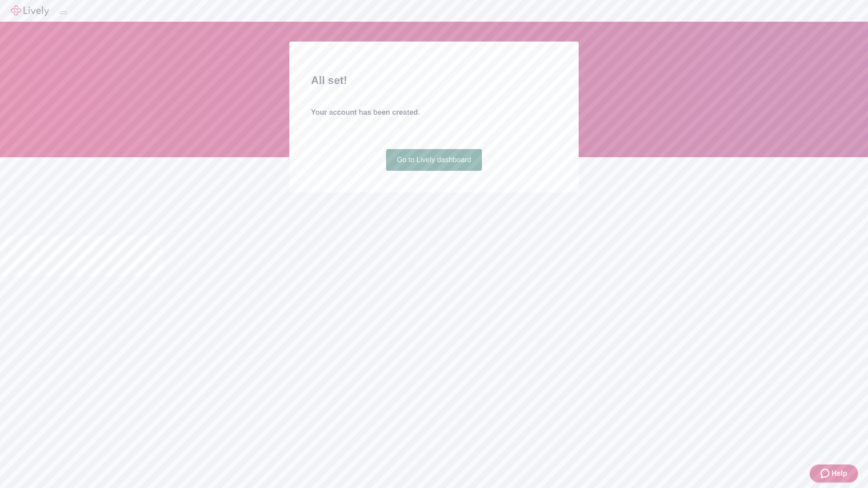 This screenshot has width=868, height=488. I want to click on a: Go to Lively dashboard, so click(434, 160).